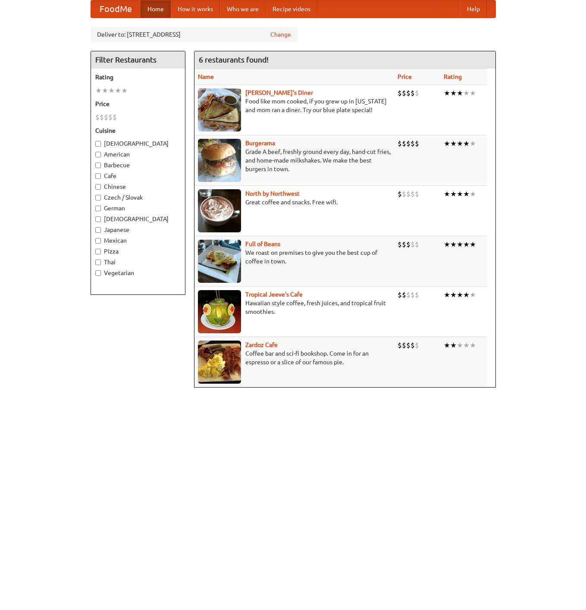 The width and height of the screenshot is (586, 610). I want to click on label: Vegetarian, so click(138, 273).